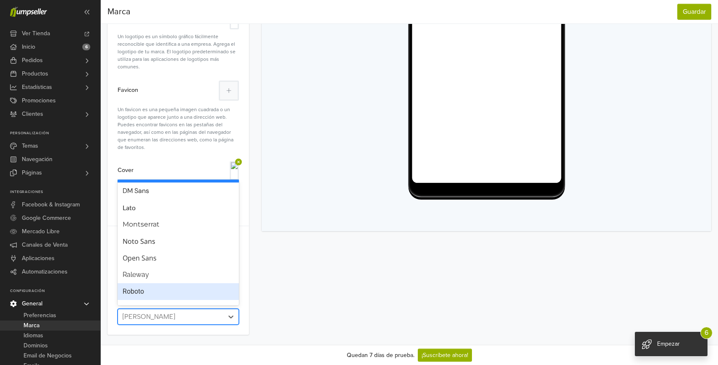 This screenshot has height=365, width=718. Describe the element at coordinates (41, 232) in the screenshot. I see `span: Mercado Libre` at that location.